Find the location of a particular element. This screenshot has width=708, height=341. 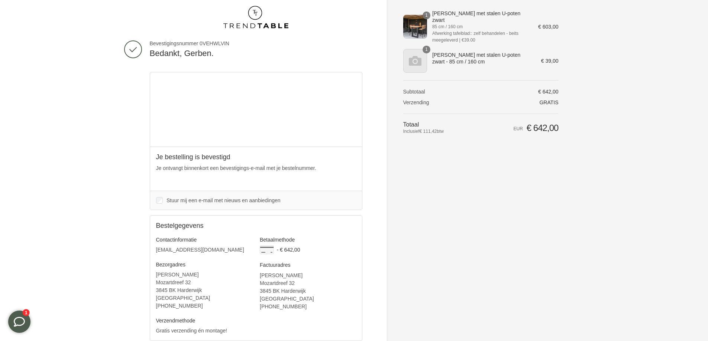

h3: Contactinformatie is located at coordinates (204, 240).